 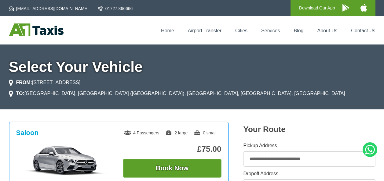 I want to click on img: Saloon, so click(x=65, y=161).